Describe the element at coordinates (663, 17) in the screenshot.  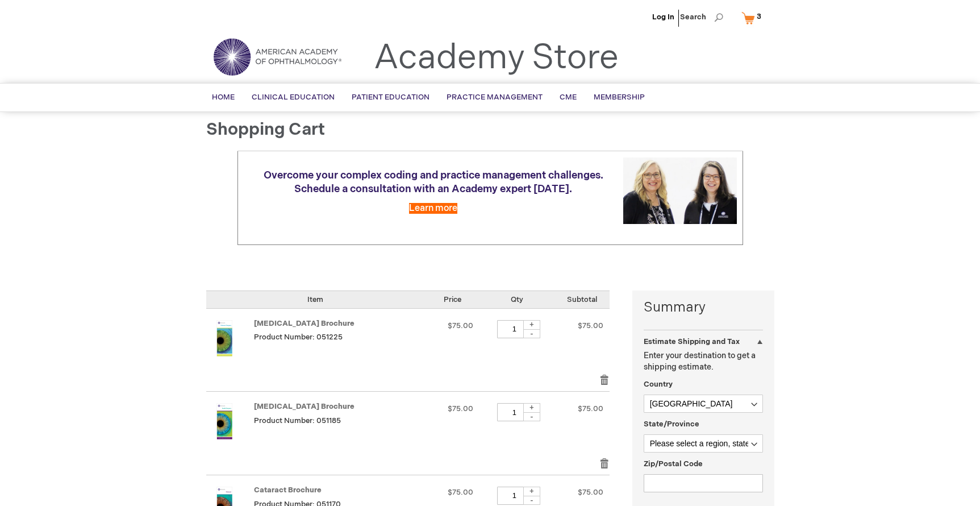
I see `a: Log In` at that location.